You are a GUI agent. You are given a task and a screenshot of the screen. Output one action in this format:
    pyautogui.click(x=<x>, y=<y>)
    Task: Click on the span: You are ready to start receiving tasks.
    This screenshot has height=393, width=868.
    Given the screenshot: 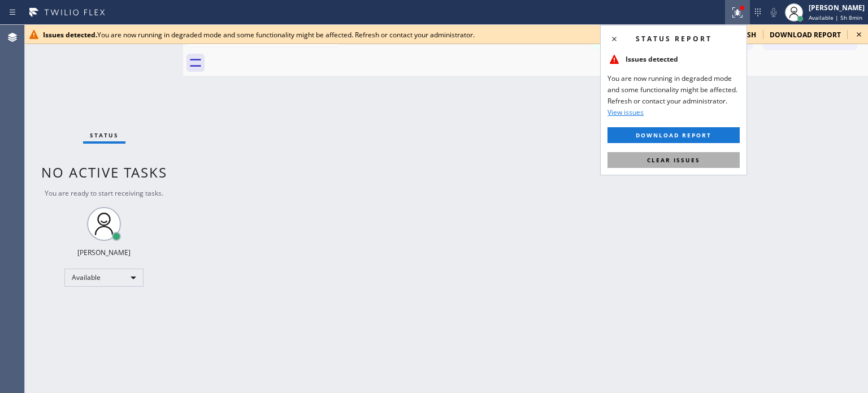 What is the action you would take?
    pyautogui.click(x=104, y=193)
    